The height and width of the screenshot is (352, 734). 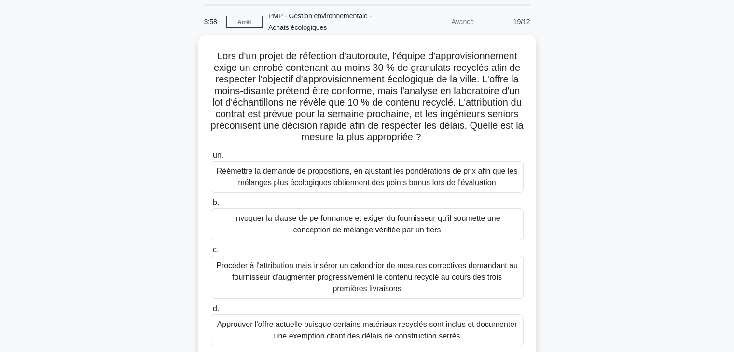 I want to click on font: Arrêt, so click(x=244, y=22).